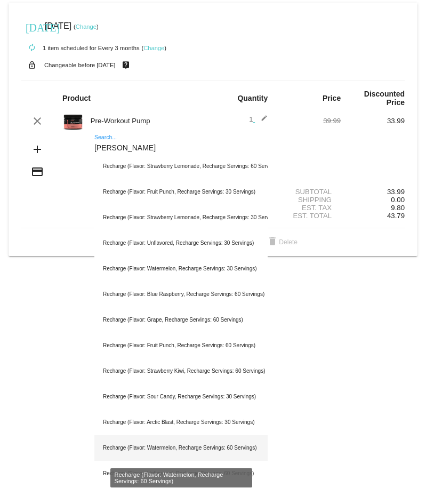 The image size is (426, 504). What do you see at coordinates (181, 474) in the screenshot?
I see `div: Recharge (Flavor: Unflavored, Recharge Servings: 60 Servings)` at bounding box center [181, 474].